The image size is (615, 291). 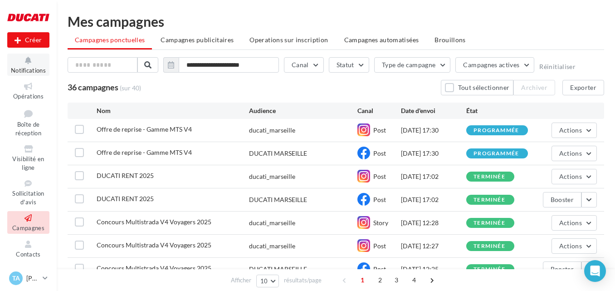 I want to click on button: Réinitialiser, so click(x=557, y=67).